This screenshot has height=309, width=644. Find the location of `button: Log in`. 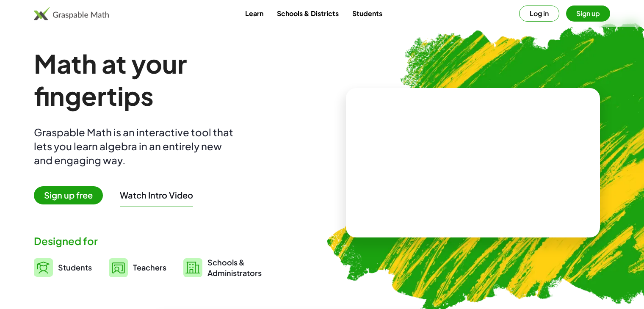

button: Log in is located at coordinates (539, 14).